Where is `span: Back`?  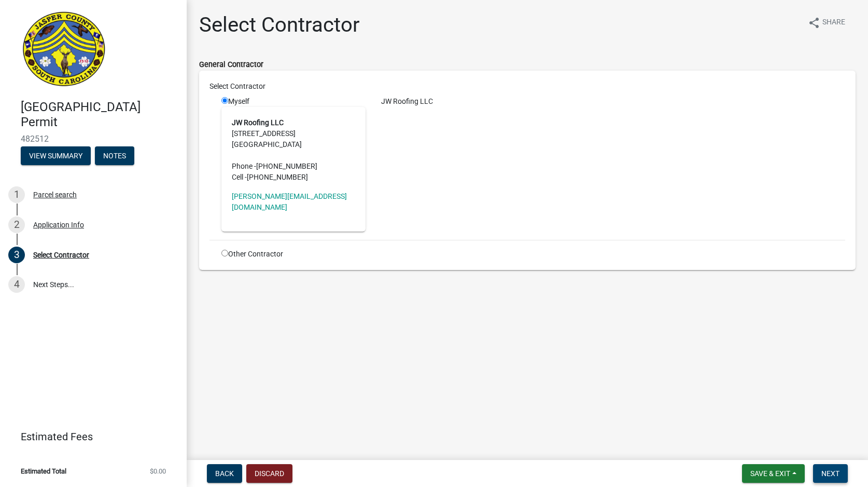 span: Back is located at coordinates (225, 473).